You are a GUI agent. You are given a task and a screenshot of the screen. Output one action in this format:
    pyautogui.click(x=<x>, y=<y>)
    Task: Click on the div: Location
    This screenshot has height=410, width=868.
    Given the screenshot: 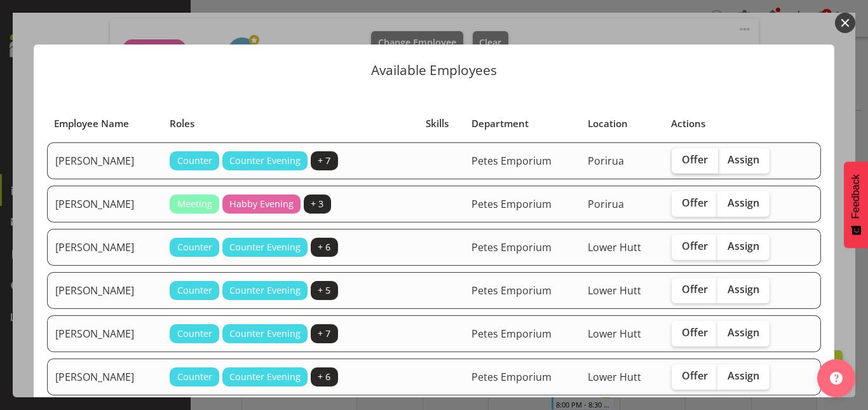 What is the action you would take?
    pyautogui.click(x=622, y=123)
    